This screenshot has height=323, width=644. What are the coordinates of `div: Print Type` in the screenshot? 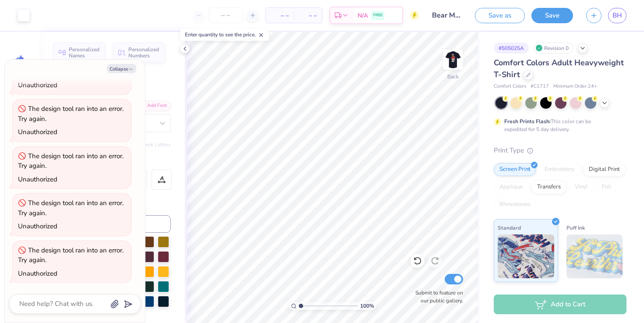 It's located at (560, 150).